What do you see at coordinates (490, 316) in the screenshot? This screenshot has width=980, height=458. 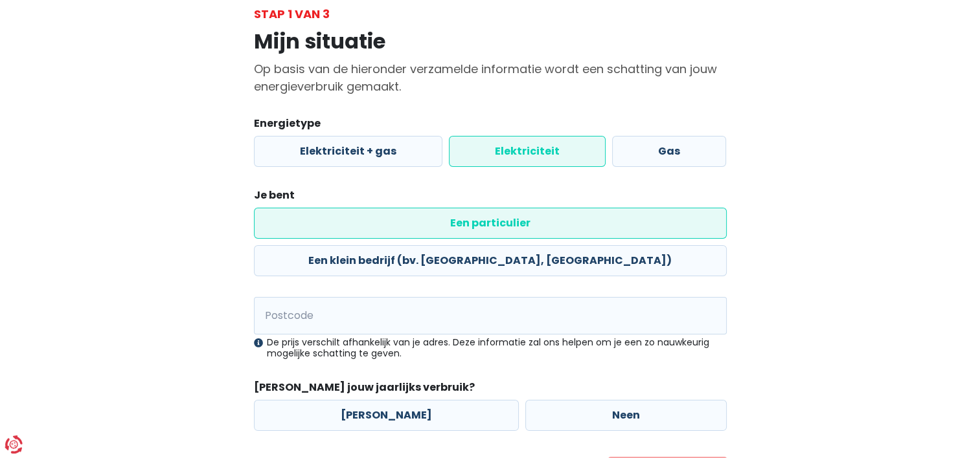 I see `input: 1000` at bounding box center [490, 316].